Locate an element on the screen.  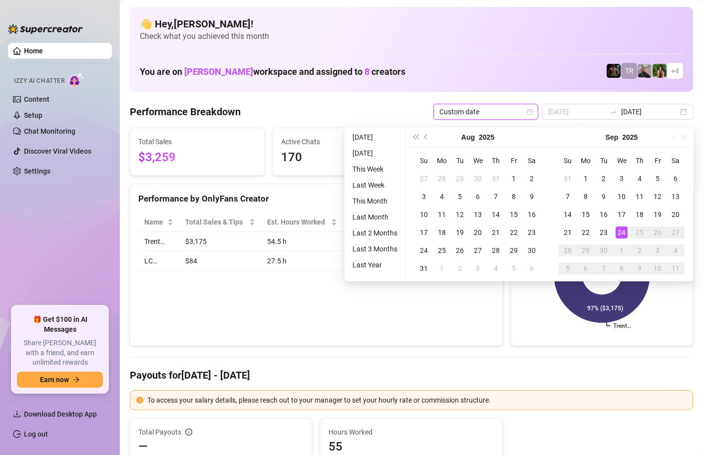
td: 2025-09-18 is located at coordinates (640, 215).